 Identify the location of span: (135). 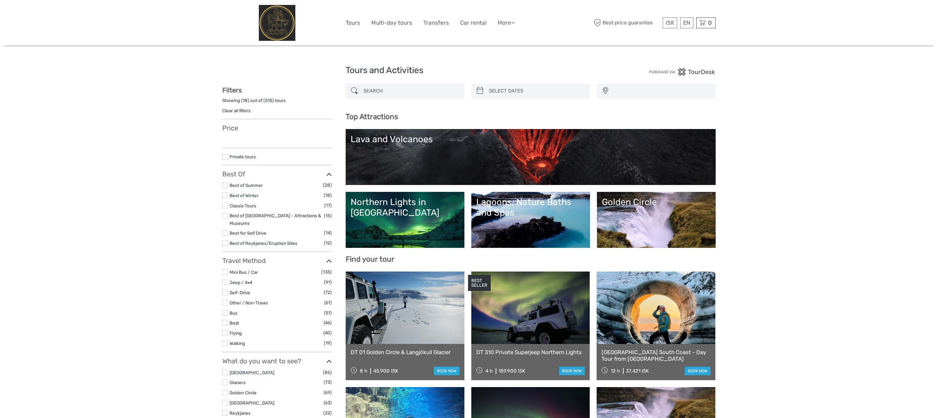
(327, 272).